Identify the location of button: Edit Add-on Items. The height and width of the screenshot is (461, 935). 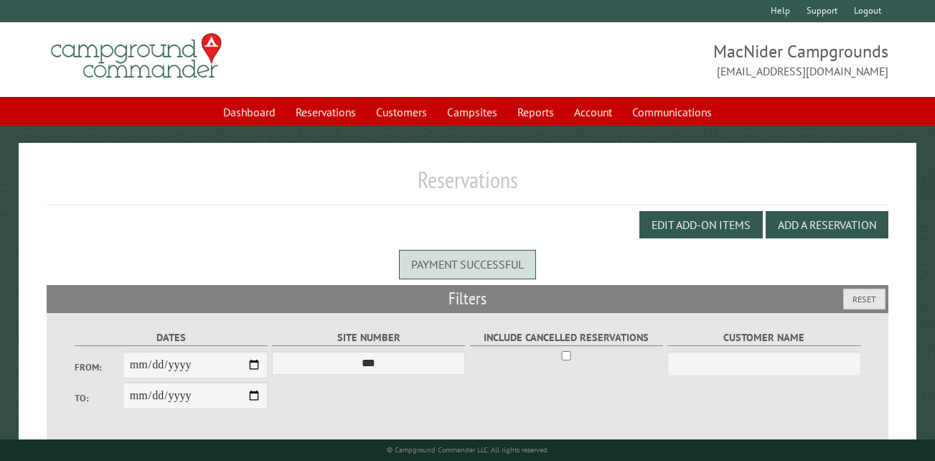
(701, 225).